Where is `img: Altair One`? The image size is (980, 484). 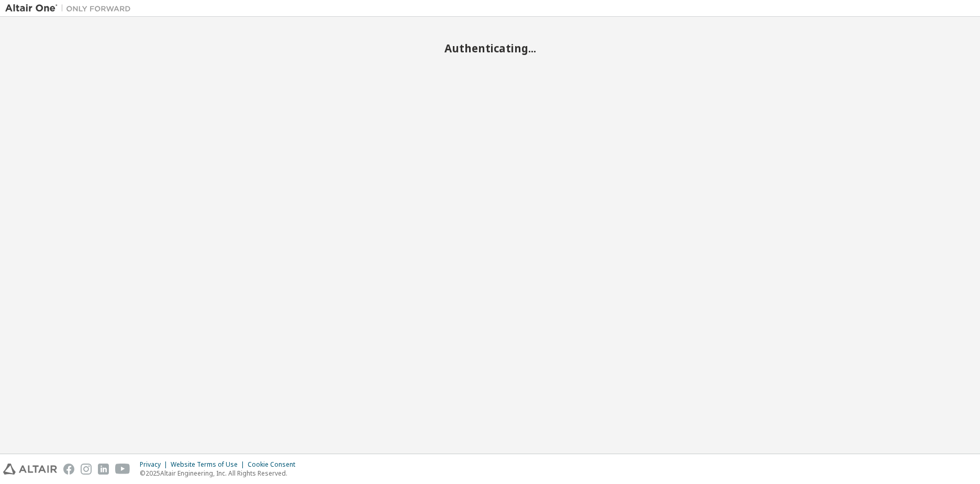 img: Altair One is located at coordinates (71, 8).